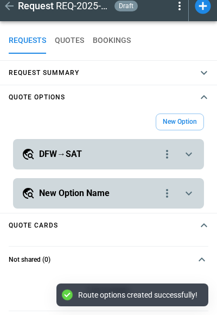  Describe the element at coordinates (60, 154) in the screenshot. I see `h5: DFW→SAT` at that location.